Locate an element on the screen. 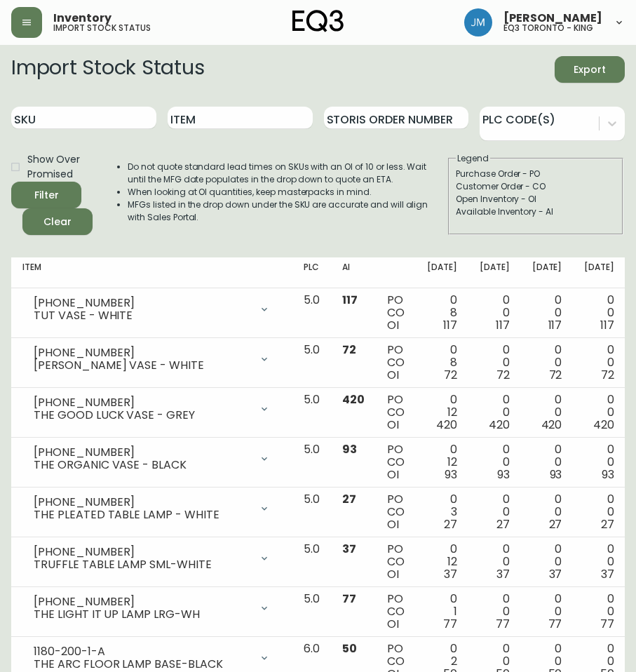 The height and width of the screenshot is (672, 636). h5: eq3 toronto - king is located at coordinates (548, 28).